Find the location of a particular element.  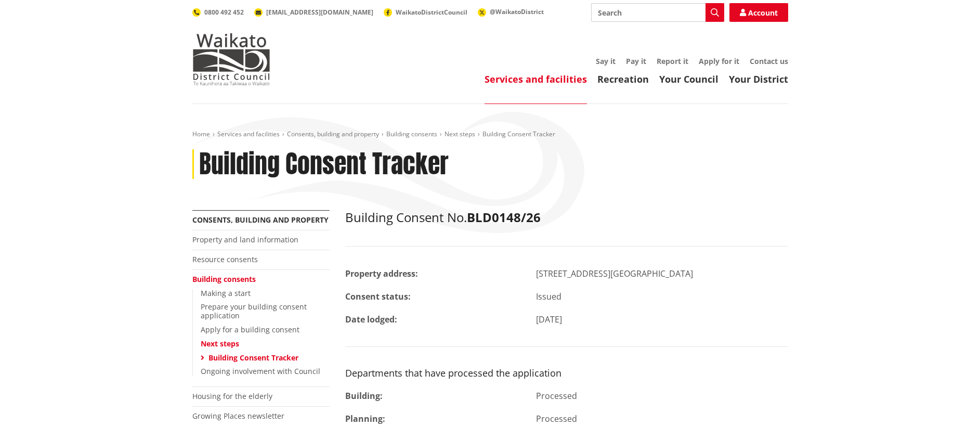

a: Say it is located at coordinates (605, 60).